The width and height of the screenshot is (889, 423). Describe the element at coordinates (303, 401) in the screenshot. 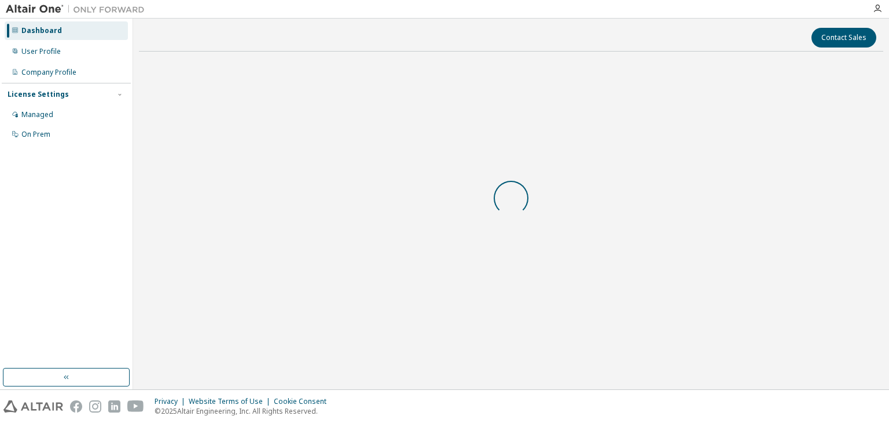

I see `div: Cookie Consent` at that location.